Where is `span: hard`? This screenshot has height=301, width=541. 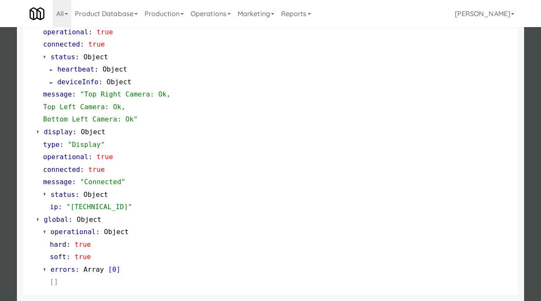
span: hard is located at coordinates (58, 244).